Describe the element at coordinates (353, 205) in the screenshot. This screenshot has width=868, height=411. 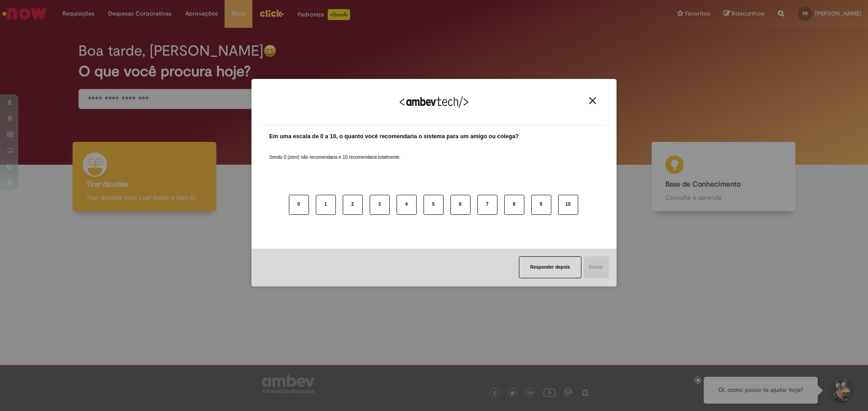
I see `button: 2` at that location.